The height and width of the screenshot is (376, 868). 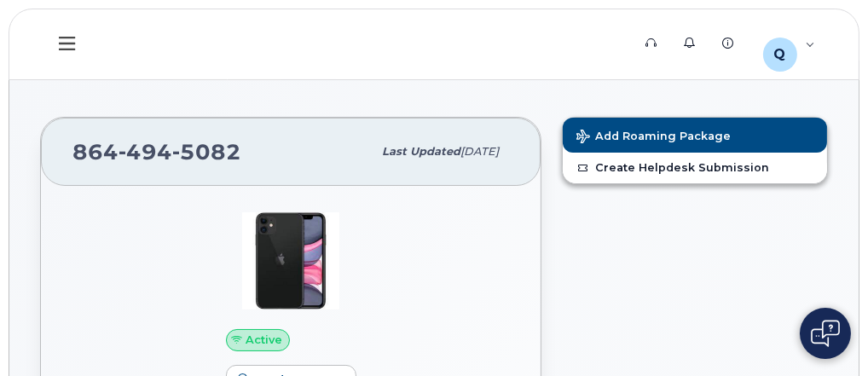 What do you see at coordinates (653, 137) in the screenshot?
I see `span: Add Roaming Package` at bounding box center [653, 137].